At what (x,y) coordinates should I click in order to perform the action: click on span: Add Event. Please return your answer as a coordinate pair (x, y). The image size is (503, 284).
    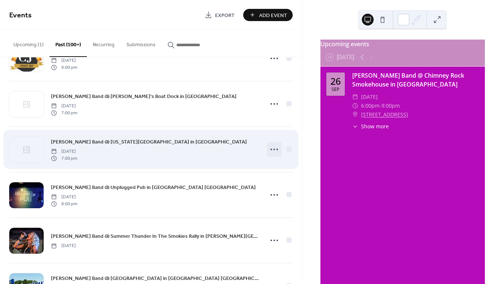
    Looking at the image, I should click on (273, 15).